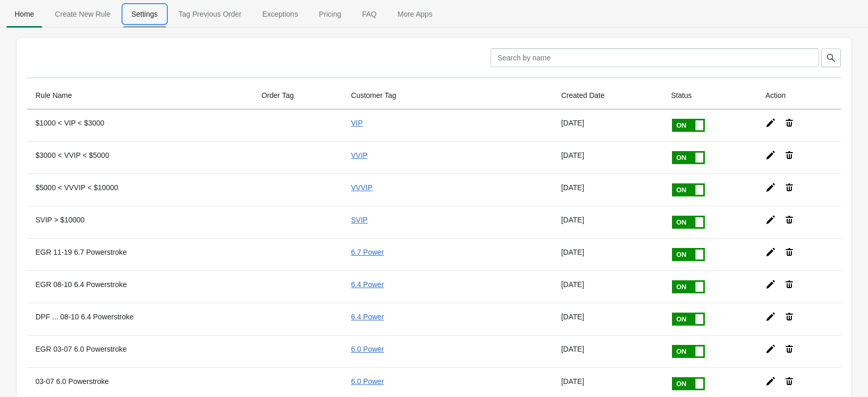  What do you see at coordinates (140, 255) in the screenshot?
I see `th: EGR 11-19 6.7 Powerstroke` at bounding box center [140, 255].